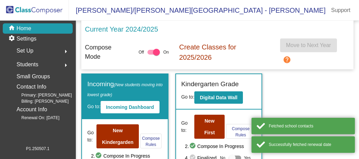 Image resolution: width=359 pixels, height=159 pixels. Describe the element at coordinates (166, 52) in the screenshot. I see `span: On` at that location.